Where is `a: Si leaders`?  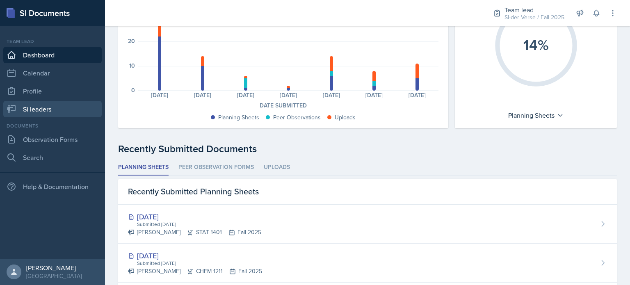
a: Si leaders is located at coordinates (53, 109).